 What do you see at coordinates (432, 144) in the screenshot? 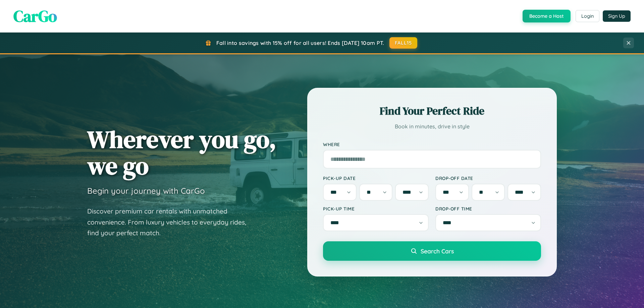
I see `label: Where` at bounding box center [432, 144].